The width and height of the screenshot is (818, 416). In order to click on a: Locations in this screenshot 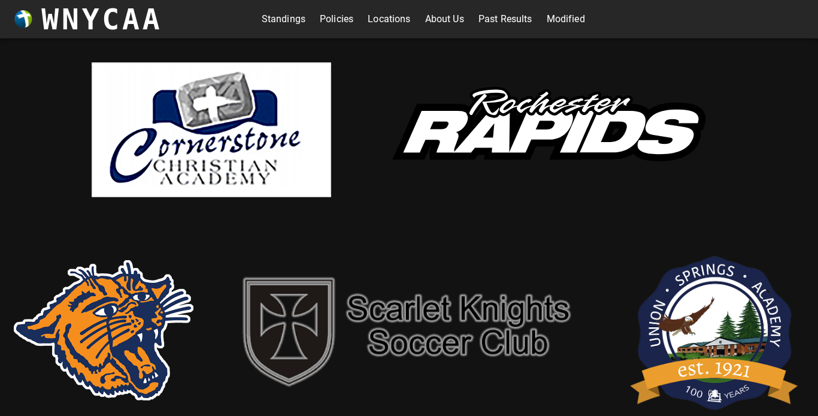, I will do `click(389, 19)`.